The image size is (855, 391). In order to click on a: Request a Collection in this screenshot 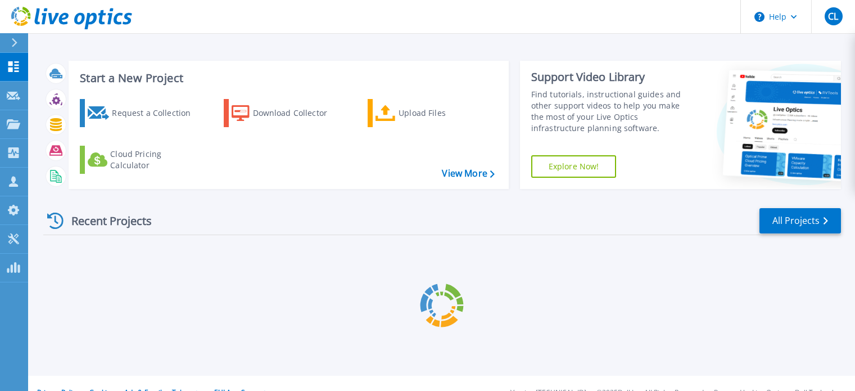, I will do `click(142, 113)`.